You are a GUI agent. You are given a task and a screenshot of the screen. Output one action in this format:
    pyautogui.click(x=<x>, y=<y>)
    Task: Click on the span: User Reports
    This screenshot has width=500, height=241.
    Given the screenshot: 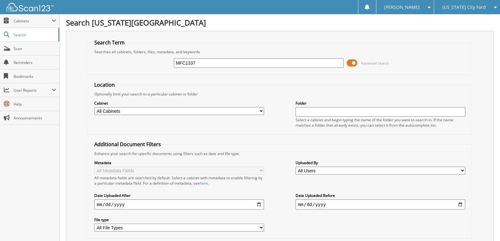 What is the action you would take?
    pyautogui.click(x=33, y=90)
    